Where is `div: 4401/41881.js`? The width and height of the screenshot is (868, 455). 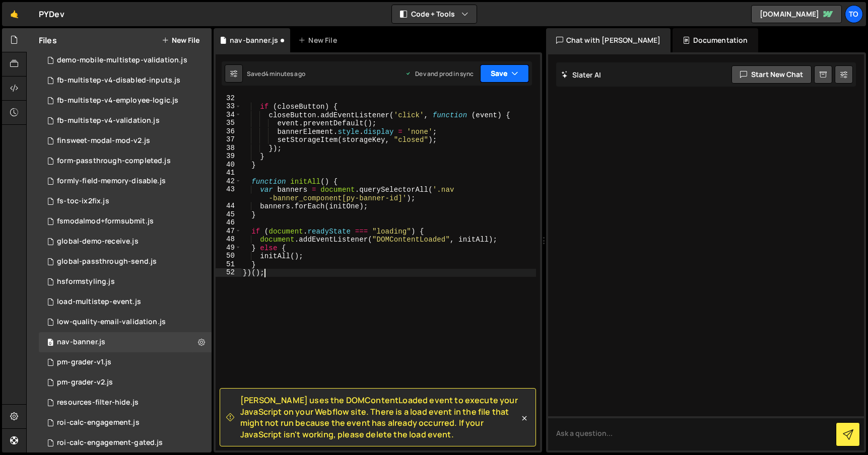
div: 4401/41881.js is located at coordinates (125, 282).